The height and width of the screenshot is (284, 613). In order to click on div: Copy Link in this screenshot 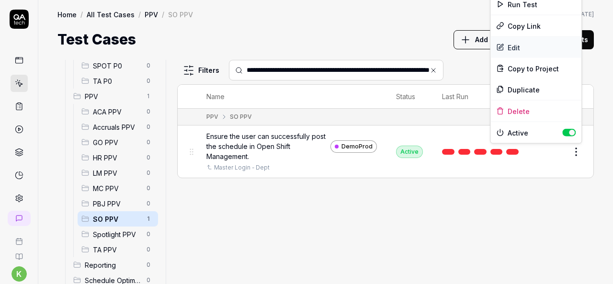, I will do `click(536, 26)`.